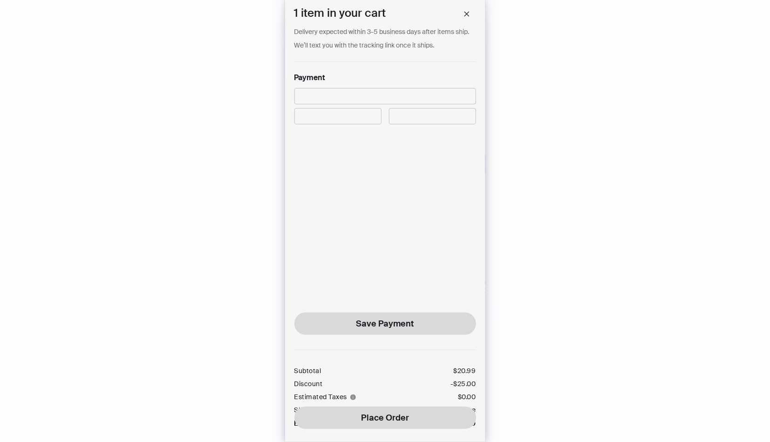 This screenshot has height=442, width=770. I want to click on div: $ 0.00, so click(467, 397).